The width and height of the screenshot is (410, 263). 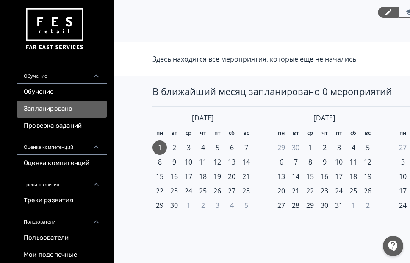 What do you see at coordinates (62, 163) in the screenshot?
I see `a: Оценка компетенций` at bounding box center [62, 163].